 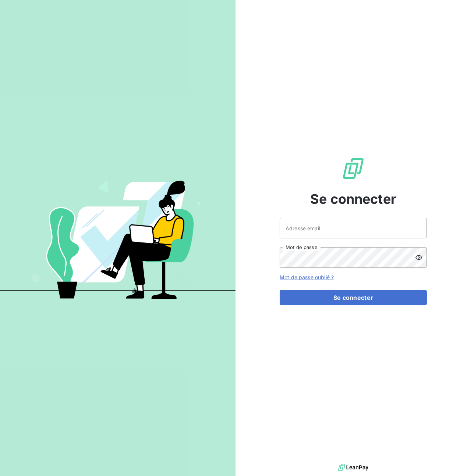 What do you see at coordinates (353, 168) in the screenshot?
I see `img: Logo LeanPay` at bounding box center [353, 168].